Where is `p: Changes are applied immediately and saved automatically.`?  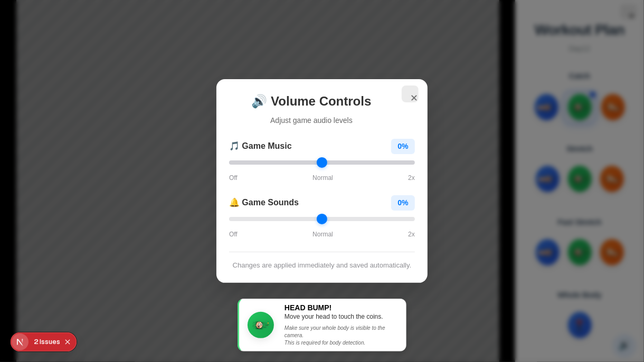
p: Changes are applied immediately and saved automatically. is located at coordinates (322, 265).